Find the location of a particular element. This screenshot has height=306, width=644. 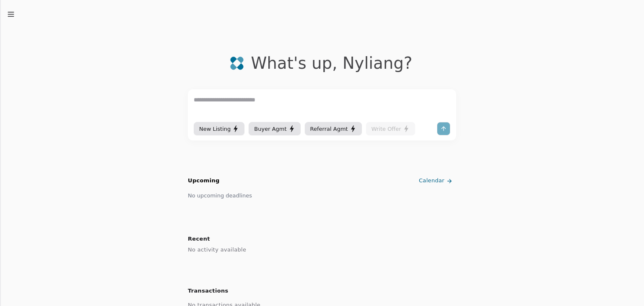

h2: Upcoming is located at coordinates (204, 181).